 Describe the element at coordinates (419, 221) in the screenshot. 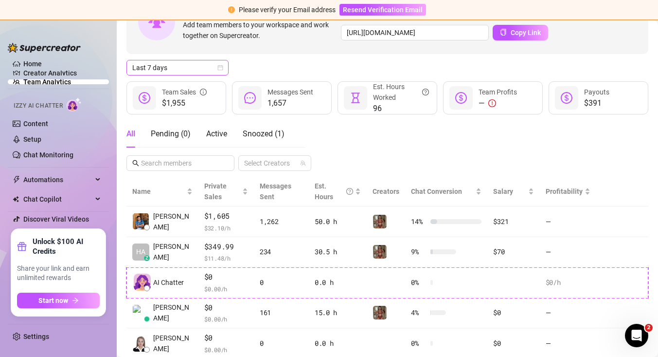

I see `span: 14 %` at that location.